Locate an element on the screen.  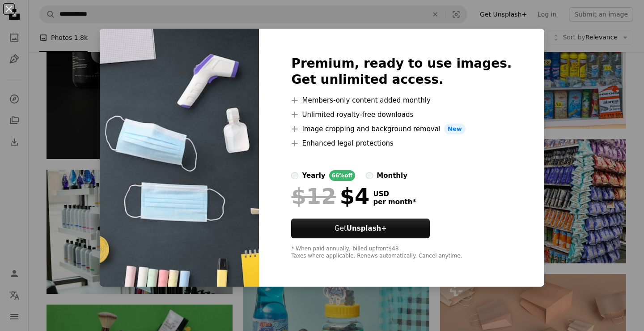
span: USD is located at coordinates (394, 194).